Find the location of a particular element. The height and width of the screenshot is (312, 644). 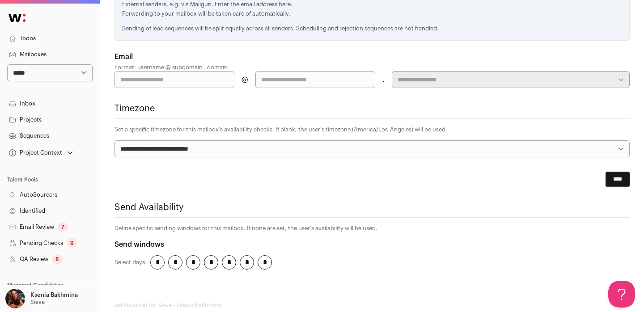

p: Sending of lead sequences will be split equally across all senders. Scheduling and rejection sequ... is located at coordinates (372, 28).